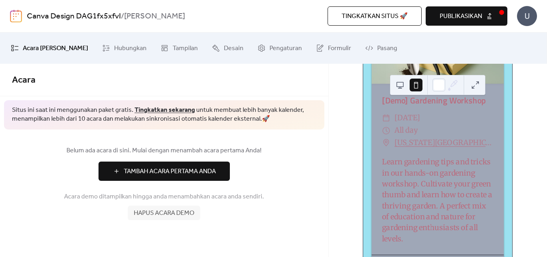  What do you see at coordinates (388, 48) in the screenshot?
I see `span: Pasang` at bounding box center [388, 48].